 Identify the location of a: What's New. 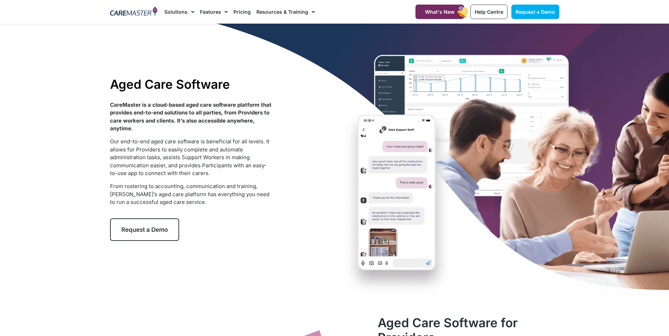
(440, 12).